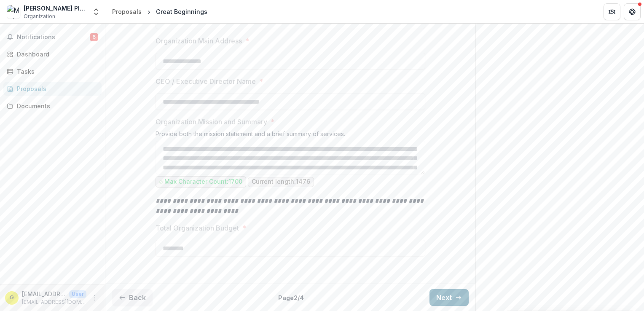  Describe the element at coordinates (632, 12) in the screenshot. I see `button: Get Help` at that location.